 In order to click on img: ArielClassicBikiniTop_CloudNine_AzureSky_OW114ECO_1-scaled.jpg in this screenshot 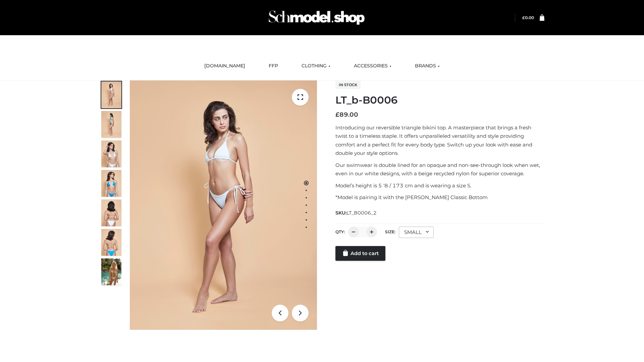, I will do `click(111, 95)`.